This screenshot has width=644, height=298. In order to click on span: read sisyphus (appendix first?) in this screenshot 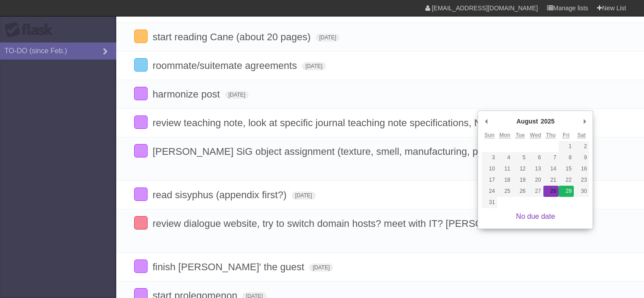, I will do `click(220, 195)`.